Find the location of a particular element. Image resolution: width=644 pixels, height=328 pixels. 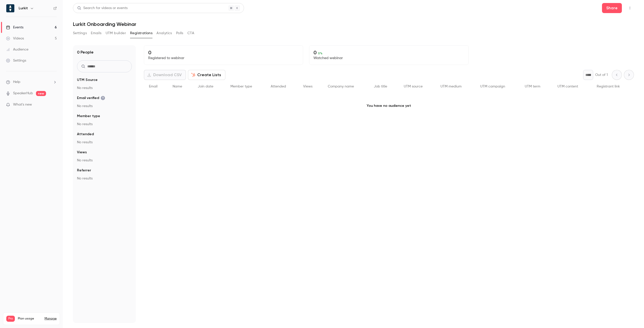

li: help-dropdown-opener is located at coordinates (31, 82).